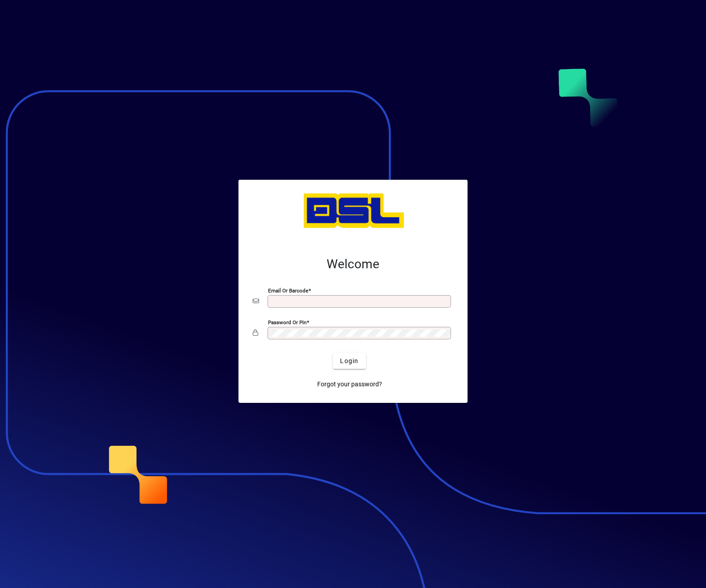  I want to click on span: Login, so click(349, 361).